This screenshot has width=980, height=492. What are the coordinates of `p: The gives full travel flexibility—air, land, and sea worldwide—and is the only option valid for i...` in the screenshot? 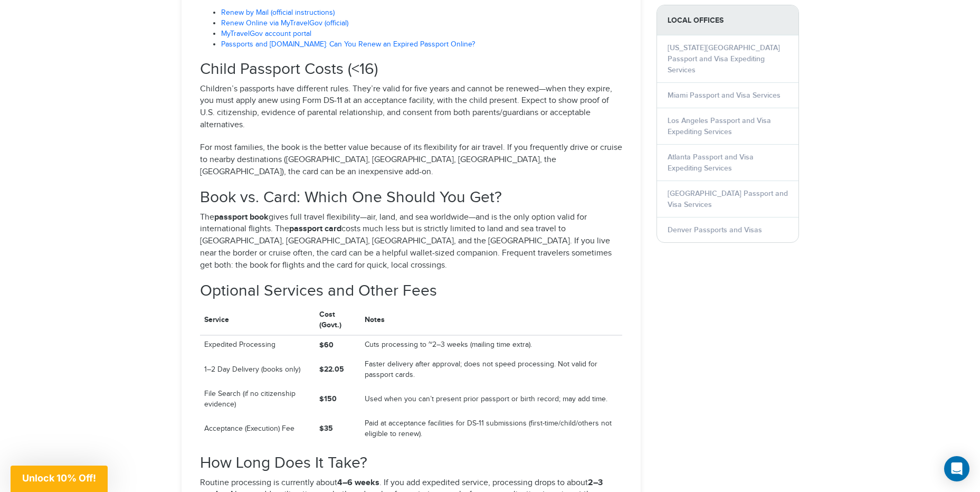 It's located at (411, 242).